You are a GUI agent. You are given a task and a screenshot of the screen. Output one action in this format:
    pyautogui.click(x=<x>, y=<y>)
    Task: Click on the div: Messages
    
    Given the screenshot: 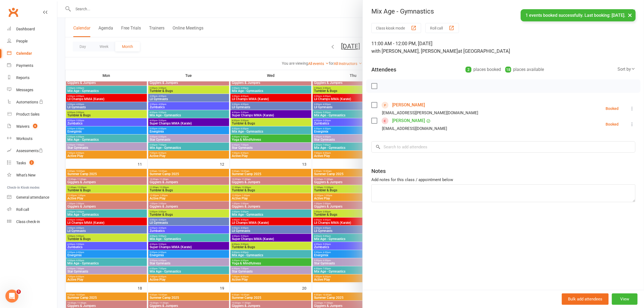 What is the action you would take?
    pyautogui.click(x=25, y=90)
    